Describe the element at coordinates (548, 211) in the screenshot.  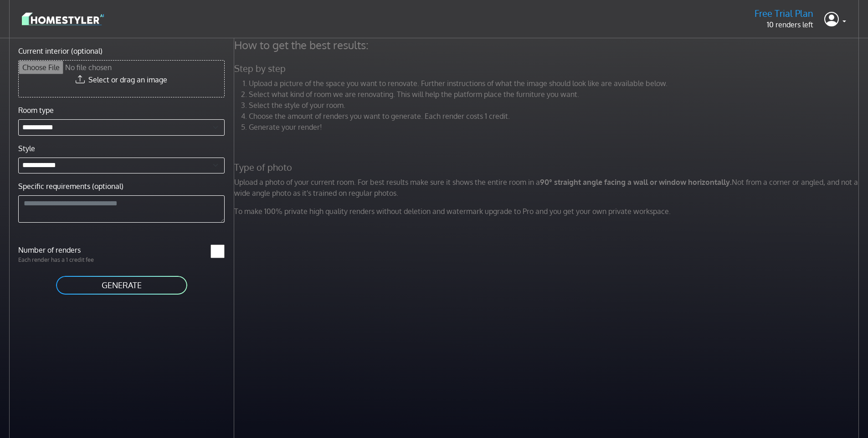
I see `p: To make 100% private high quality renders without deletion and watermark upgrade to Pro and you g...` at that location.